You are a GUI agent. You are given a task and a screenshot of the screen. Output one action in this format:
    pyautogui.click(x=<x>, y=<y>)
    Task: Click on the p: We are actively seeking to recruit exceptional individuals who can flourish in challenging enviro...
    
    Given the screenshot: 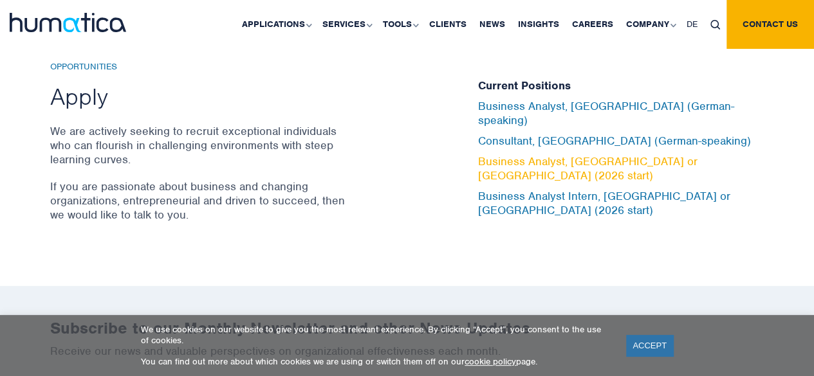 What is the action you would take?
    pyautogui.click(x=199, y=145)
    